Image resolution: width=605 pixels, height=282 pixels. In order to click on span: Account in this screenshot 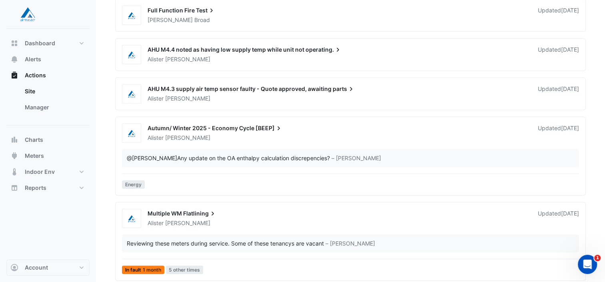, I will do `click(36, 267)`.